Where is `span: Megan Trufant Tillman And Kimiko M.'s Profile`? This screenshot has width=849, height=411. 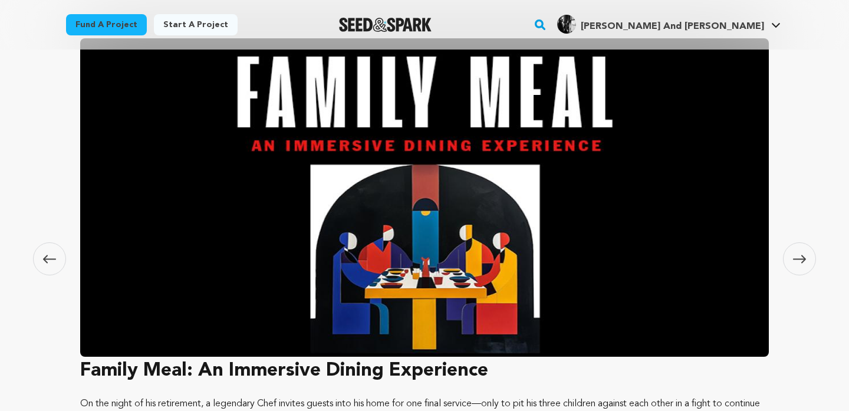
span: Megan Trufant Tillman And Kimiko M.'s Profile is located at coordinates (669, 25).